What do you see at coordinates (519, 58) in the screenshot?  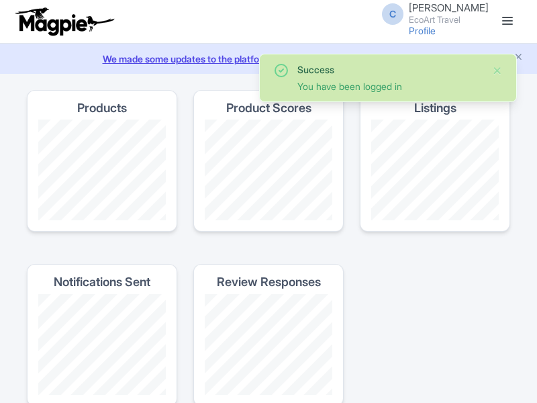 I see `button: Close announcement` at bounding box center [519, 58].